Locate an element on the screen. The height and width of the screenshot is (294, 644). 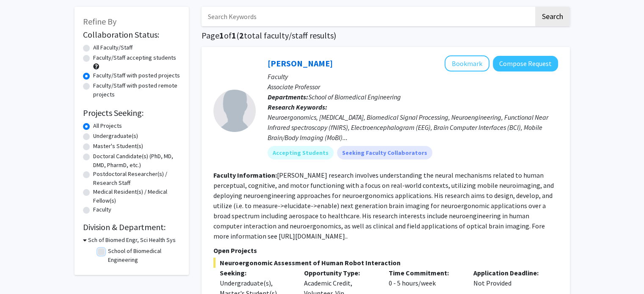
label: Doctoral Candidate(s) (PhD, MD, DMD, PharmD, etc.) is located at coordinates (137, 161).